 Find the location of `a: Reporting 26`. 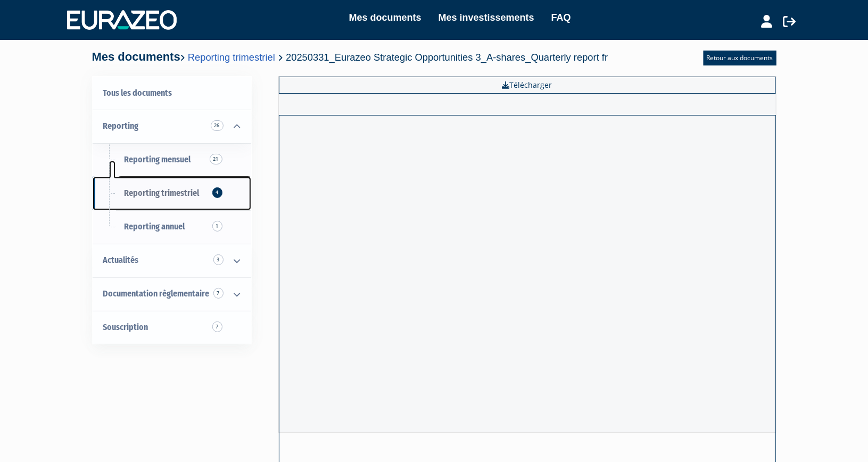

a: Reporting 26 is located at coordinates (171, 126).